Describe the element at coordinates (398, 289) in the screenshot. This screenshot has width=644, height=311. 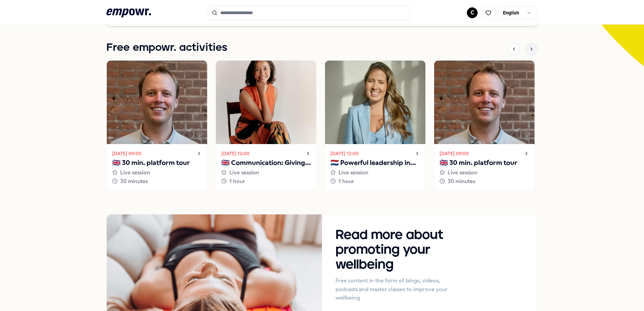
I see `p: Free content in the form of blogs, videos, podcasts and master classes to improve your wellbeing` at that location.